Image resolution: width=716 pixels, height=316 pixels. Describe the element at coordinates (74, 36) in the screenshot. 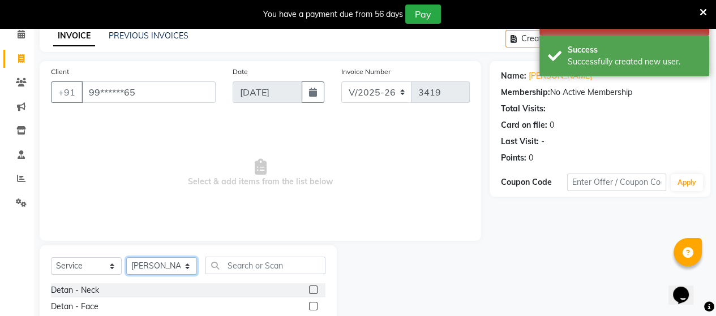

I see `a: INVOICE` at that location.